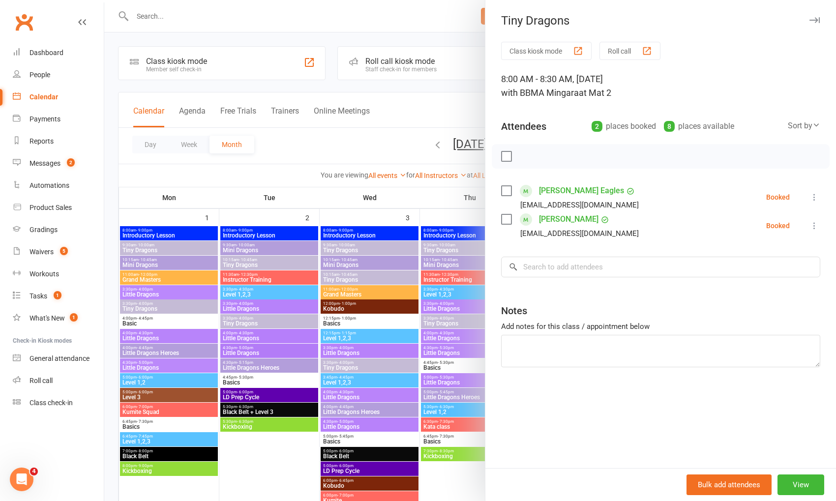 This screenshot has width=836, height=501. What do you see at coordinates (46, 53) in the screenshot?
I see `div: Dashboard` at bounding box center [46, 53].